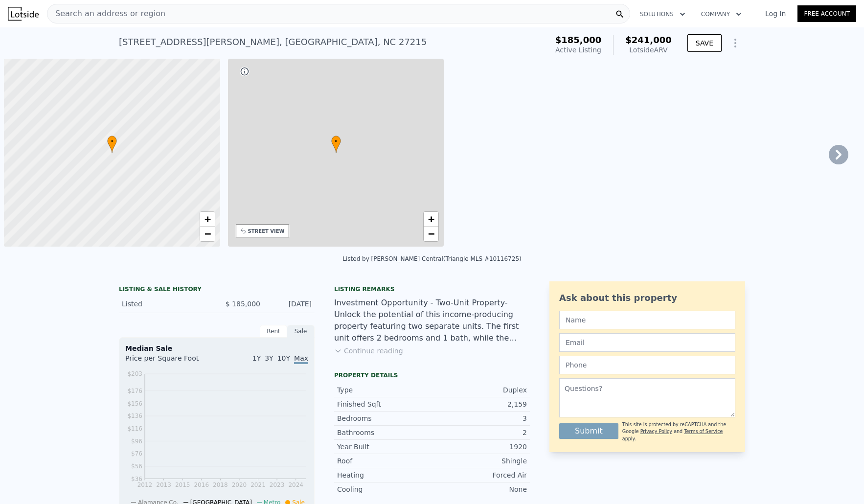 This screenshot has height=504, width=864. What do you see at coordinates (480, 390) in the screenshot?
I see `div: Duplex` at bounding box center [480, 390].